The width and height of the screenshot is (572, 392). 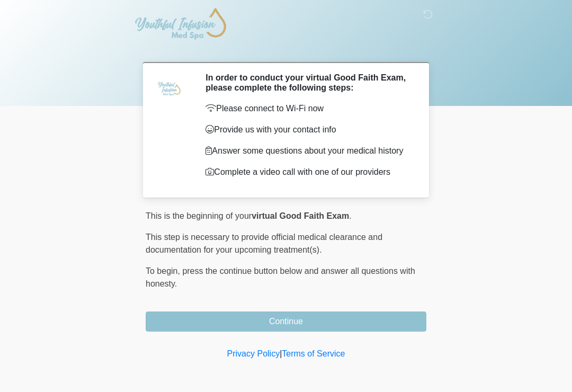 What do you see at coordinates (308, 151) in the screenshot?
I see `p: Answer some questions about your medical history` at bounding box center [308, 151].